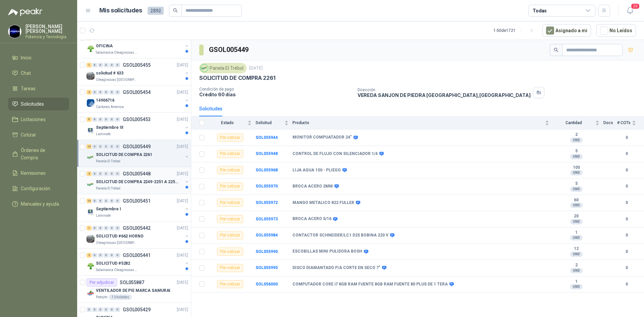  What do you see at coordinates (137, 256) in the screenshot?
I see `p: GSOL005441` at bounding box center [137, 256].